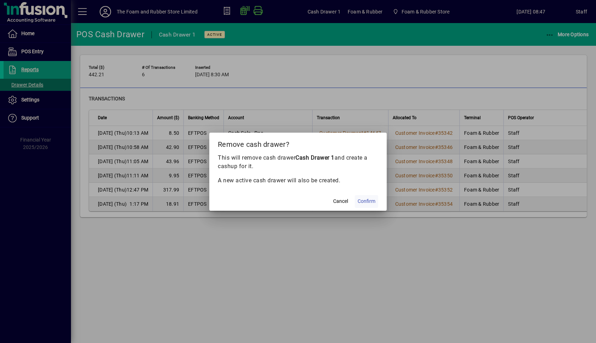  Describe the element at coordinates (340, 201) in the screenshot. I see `span: Cancel` at that location.